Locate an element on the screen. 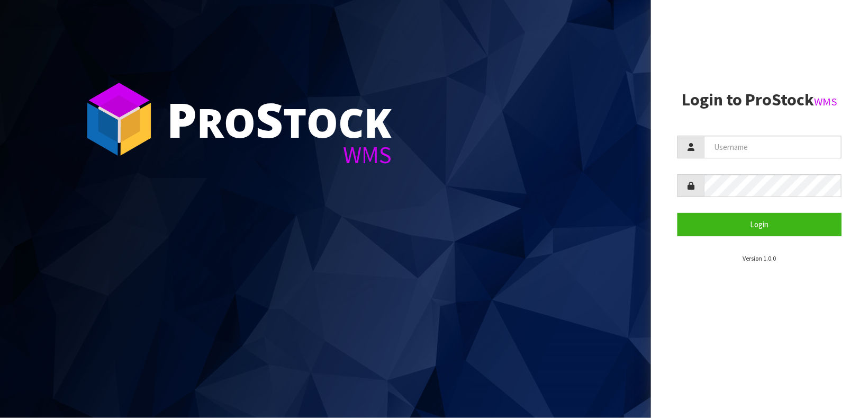 Image resolution: width=868 pixels, height=418 pixels. span: P is located at coordinates (181, 119).